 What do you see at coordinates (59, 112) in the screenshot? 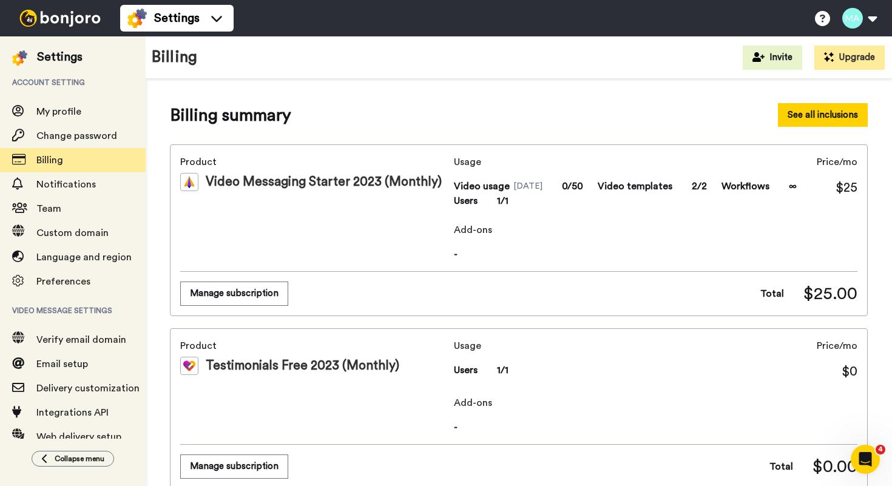
I see `span: My profile` at bounding box center [59, 112].